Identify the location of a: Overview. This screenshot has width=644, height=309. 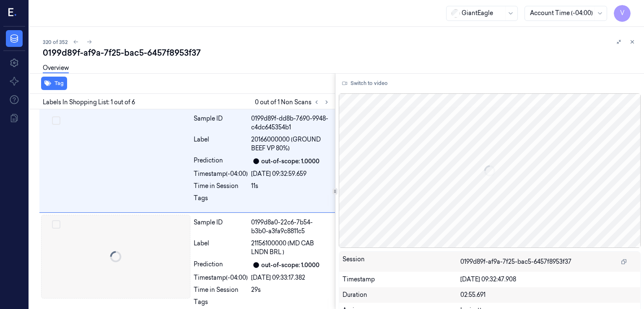
(56, 68).